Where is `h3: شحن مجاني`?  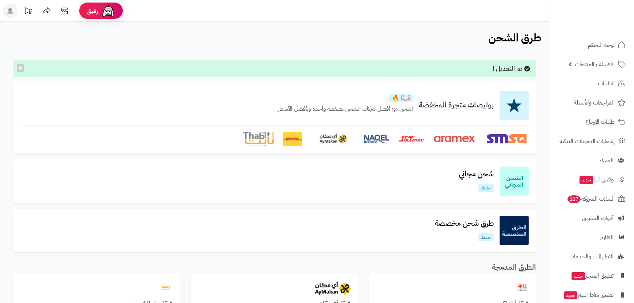
h3: شحن مجاني is located at coordinates (476, 174).